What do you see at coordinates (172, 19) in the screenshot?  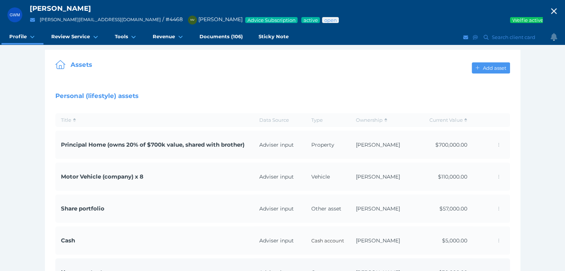 I see `span: / # 4468` at bounding box center [172, 19].